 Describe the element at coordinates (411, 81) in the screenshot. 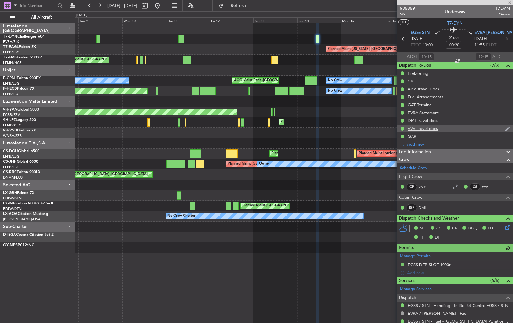

I see `div: CB` at that location.